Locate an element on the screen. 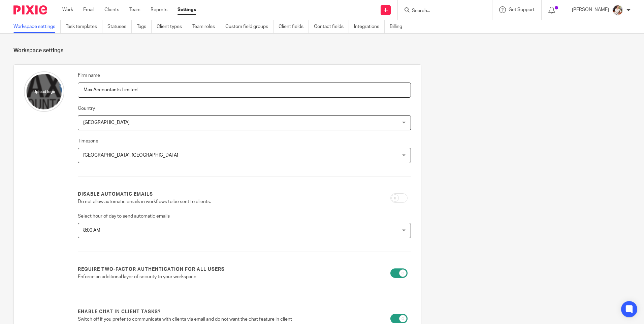  label: Firm name is located at coordinates (89, 75).